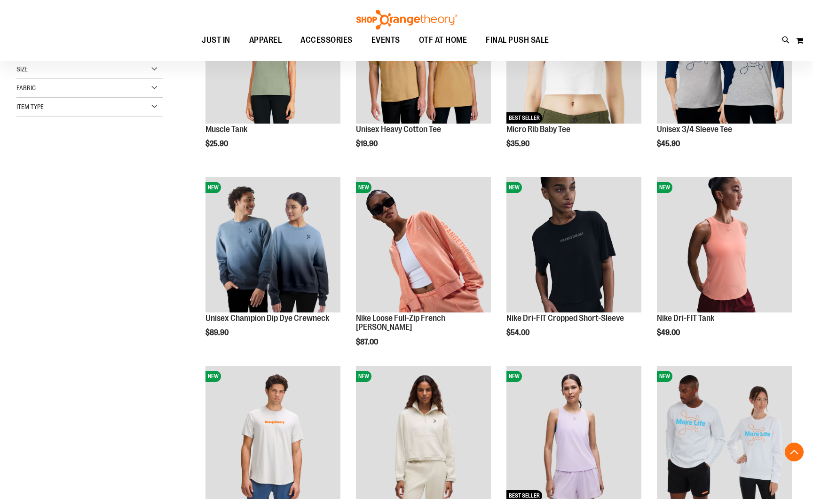 Image resolution: width=813 pixels, height=499 pixels. Describe the element at coordinates (724, 244) in the screenshot. I see `img: Nike Dri-FIT Tank` at that location.